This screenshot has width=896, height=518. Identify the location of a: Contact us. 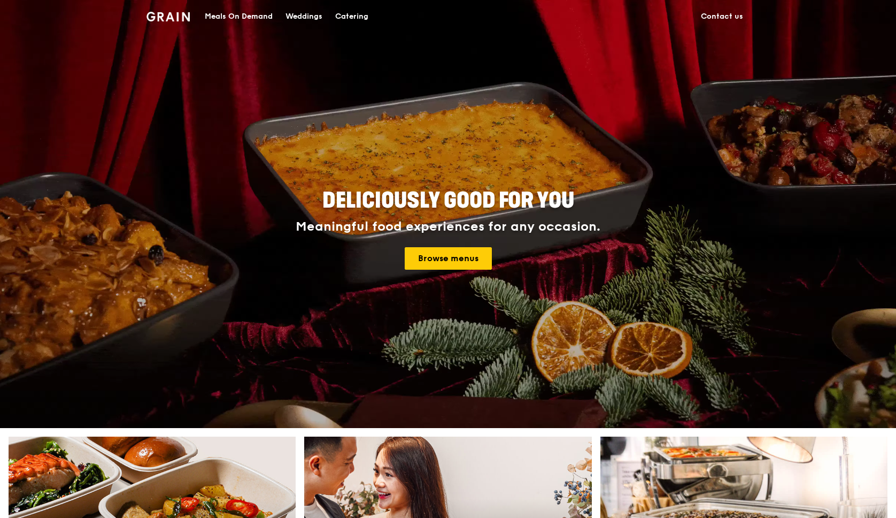
(722, 17).